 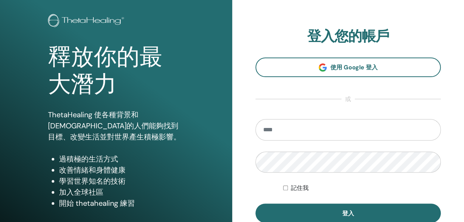 I want to click on li: 改善情緒和身體健康, so click(x=121, y=170).